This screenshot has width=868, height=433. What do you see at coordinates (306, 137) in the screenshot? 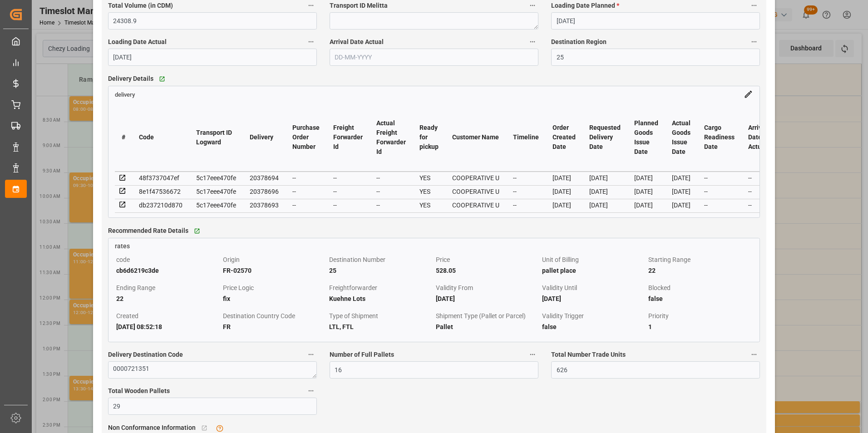
I see `th: Purchase Order Number` at bounding box center [306, 137].